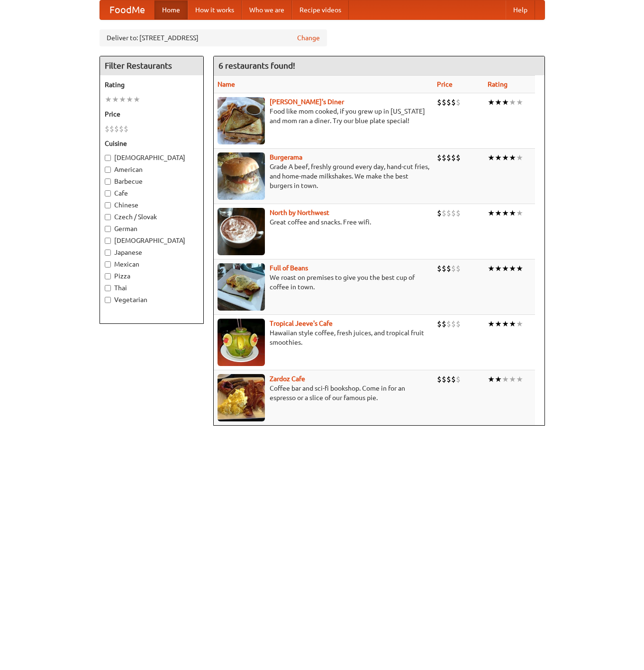  What do you see at coordinates (152, 217) in the screenshot?
I see `label: Czech / Slovak` at bounding box center [152, 217].